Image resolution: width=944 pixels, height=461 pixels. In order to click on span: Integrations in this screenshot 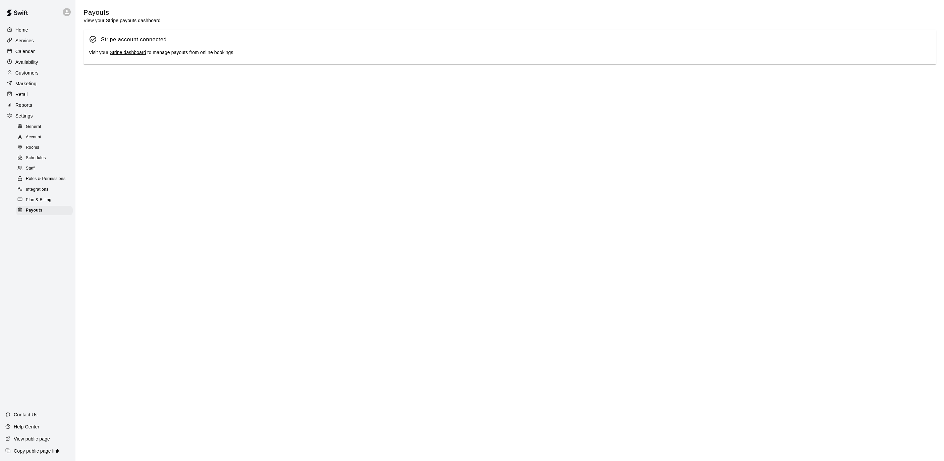, I will do `click(37, 190)`.